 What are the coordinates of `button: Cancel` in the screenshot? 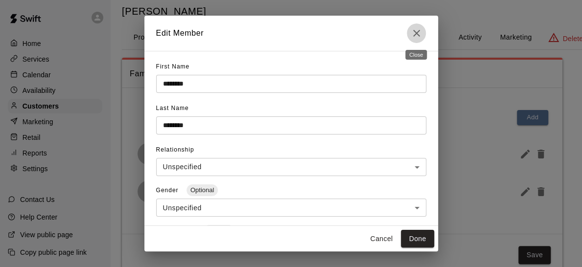 It's located at (381, 239).